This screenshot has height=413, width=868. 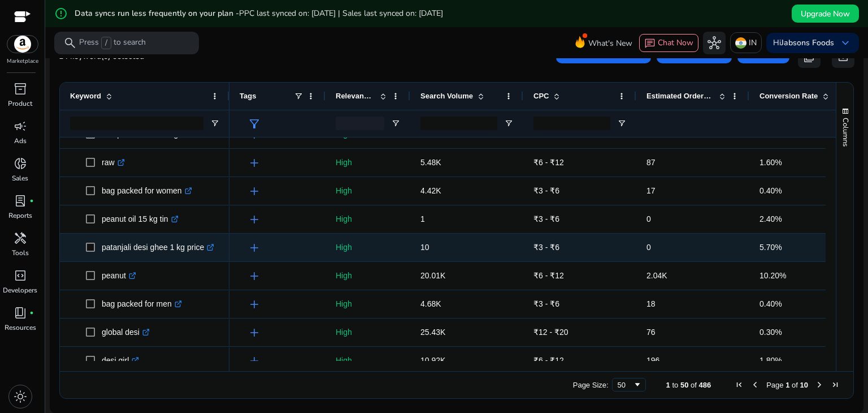 I want to click on span: 2.04K, so click(x=657, y=275).